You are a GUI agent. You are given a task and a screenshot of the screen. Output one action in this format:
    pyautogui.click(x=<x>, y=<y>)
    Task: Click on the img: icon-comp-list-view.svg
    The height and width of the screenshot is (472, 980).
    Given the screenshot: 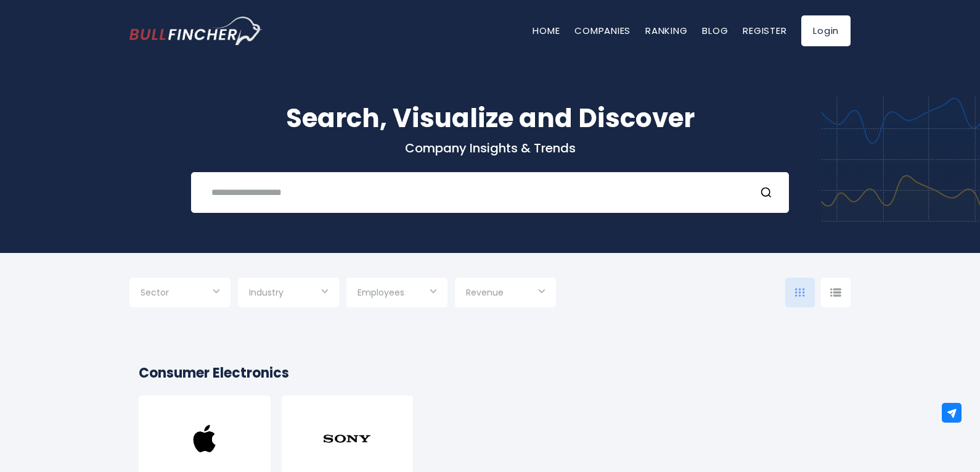 What is the action you would take?
    pyautogui.click(x=837, y=293)
    